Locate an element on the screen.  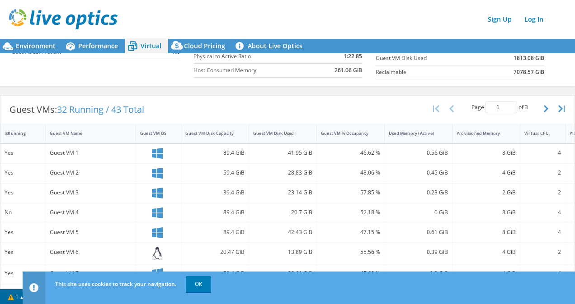
label: Host Consumed Memory is located at coordinates (253, 70).